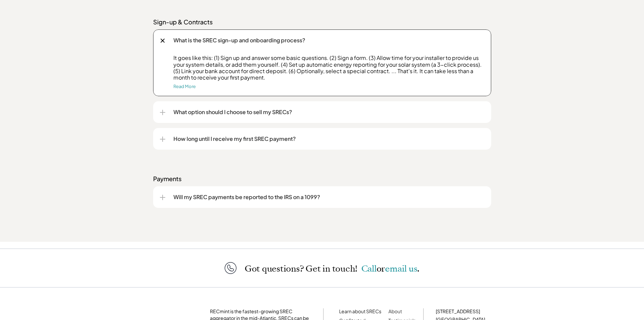  What do you see at coordinates (329, 139) in the screenshot?
I see `p: How long until I receive my first SREC payment?` at bounding box center [329, 139].